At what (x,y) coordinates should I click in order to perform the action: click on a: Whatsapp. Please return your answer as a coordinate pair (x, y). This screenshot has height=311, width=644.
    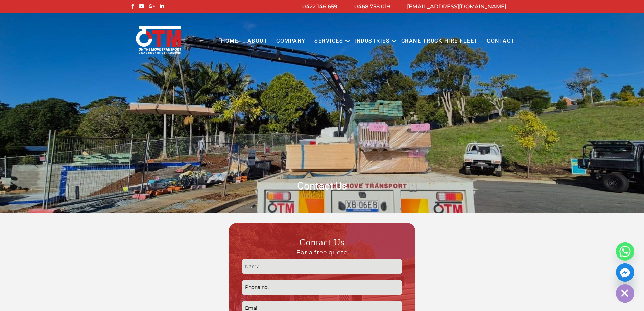
    Looking at the image, I should click on (626, 251).